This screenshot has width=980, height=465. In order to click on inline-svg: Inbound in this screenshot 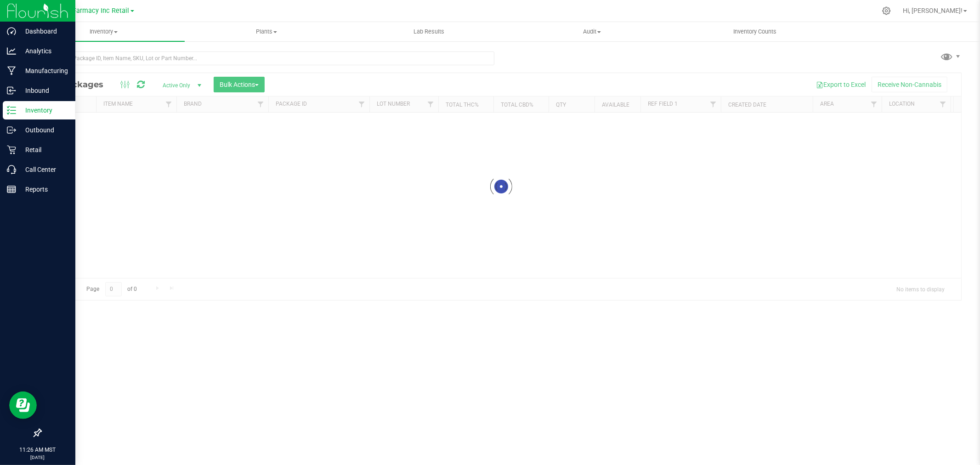, I will do `click(12, 90)`.